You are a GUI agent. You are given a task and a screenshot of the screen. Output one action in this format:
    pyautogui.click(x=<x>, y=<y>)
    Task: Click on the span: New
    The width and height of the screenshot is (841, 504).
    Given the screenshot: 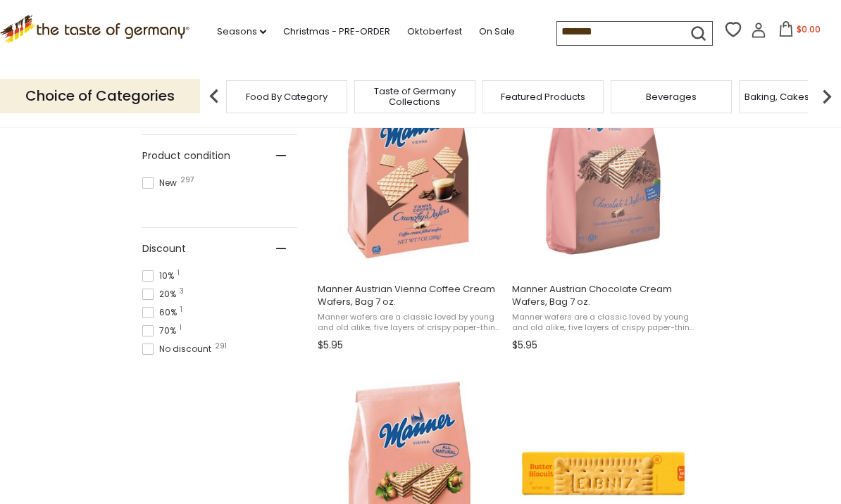 What is the action you would take?
    pyautogui.click(x=161, y=184)
    